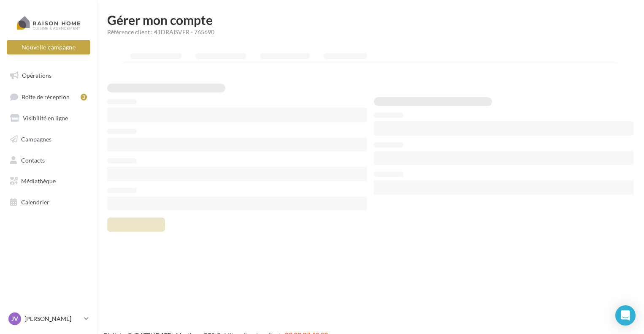 The height and width of the screenshot is (334, 644). What do you see at coordinates (370, 32) in the screenshot?
I see `div: Référence client : 41DRAISVER - 765690` at bounding box center [370, 32].